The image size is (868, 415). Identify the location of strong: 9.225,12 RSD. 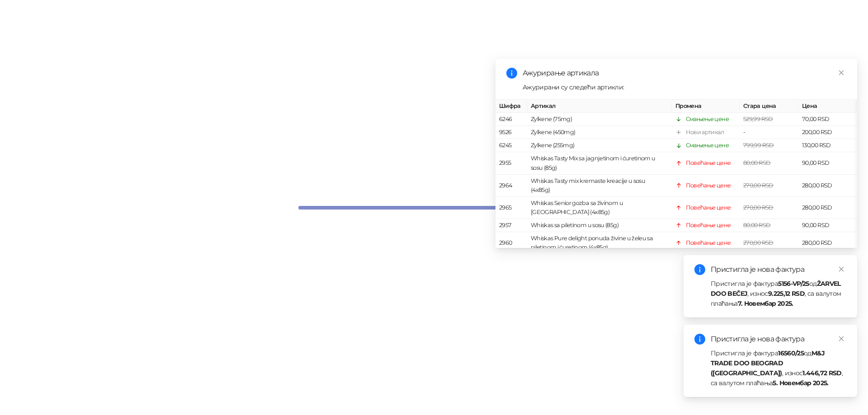
(786, 294).